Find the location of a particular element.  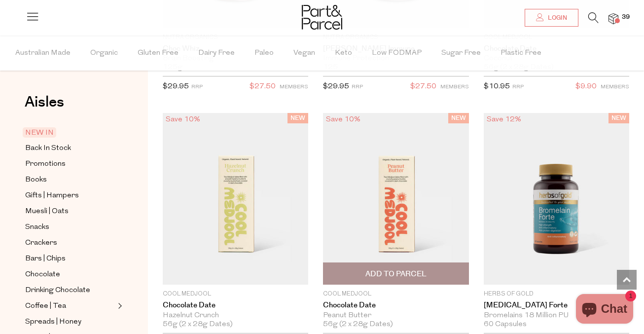

a: Gifts | Hampers is located at coordinates (70, 195).